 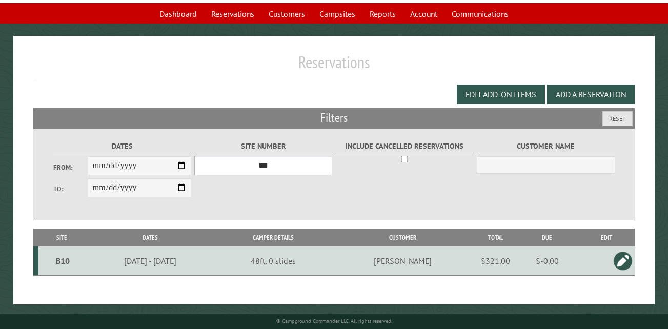 What do you see at coordinates (286, 14) in the screenshot?
I see `a: Customers` at bounding box center [286, 14].